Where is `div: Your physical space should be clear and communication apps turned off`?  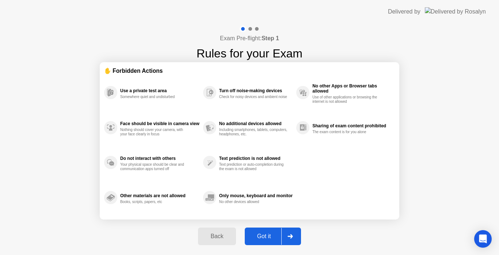 div: Your physical space should be clear and communication apps turned off is located at coordinates (155, 167).